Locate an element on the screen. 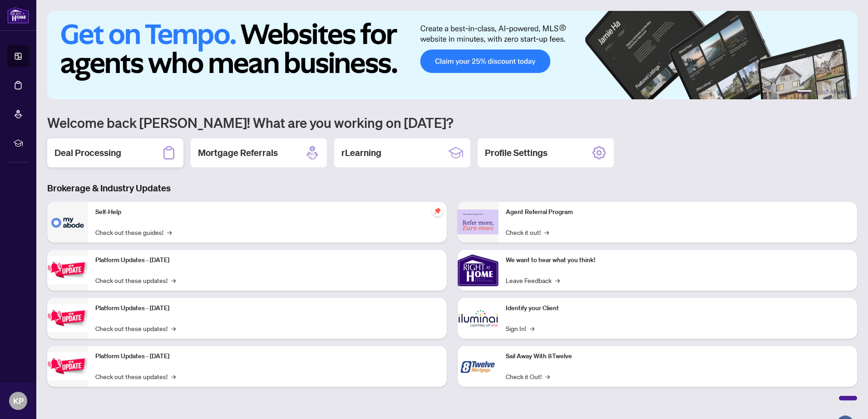  p: We want to hear what you think! is located at coordinates (678, 260).